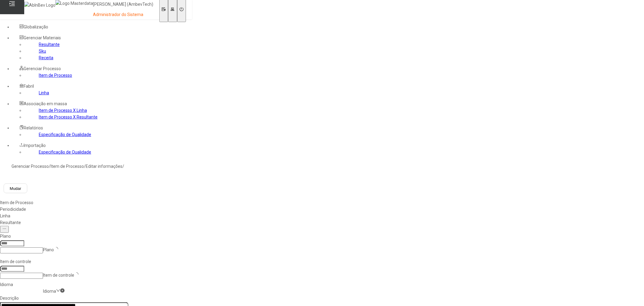  I want to click on span: Mudar, so click(16, 189).